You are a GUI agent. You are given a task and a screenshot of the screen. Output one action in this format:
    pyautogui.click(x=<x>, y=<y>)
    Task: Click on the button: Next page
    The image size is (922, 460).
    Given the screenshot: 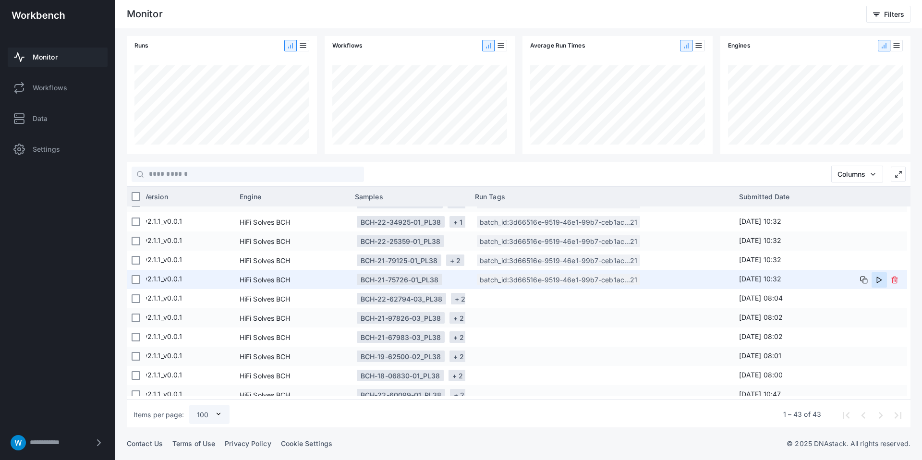 What is the action you would take?
    pyautogui.click(x=880, y=415)
    